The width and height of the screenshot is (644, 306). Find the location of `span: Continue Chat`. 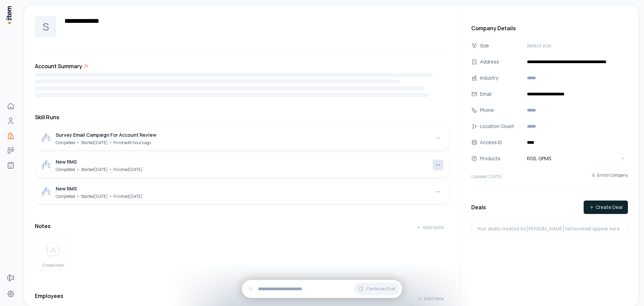

span: Continue Chat is located at coordinates (381, 289).